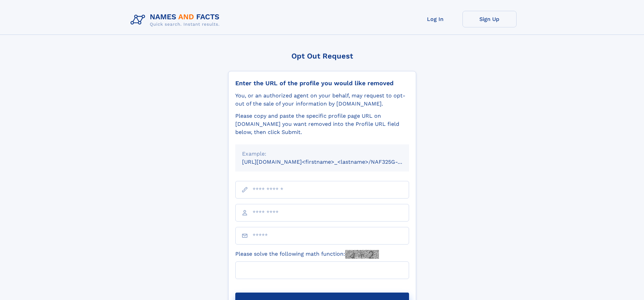 This screenshot has height=300, width=644. What do you see at coordinates (322, 56) in the screenshot?
I see `div: Opt Out Request` at bounding box center [322, 56].